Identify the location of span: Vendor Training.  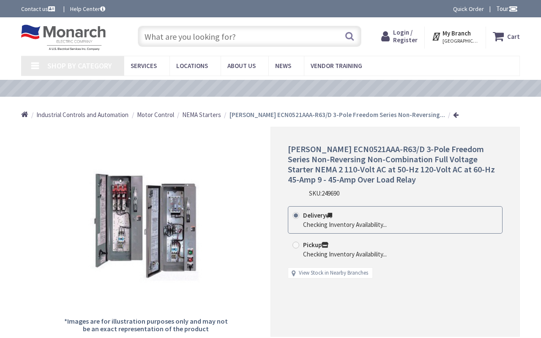
(336, 65).